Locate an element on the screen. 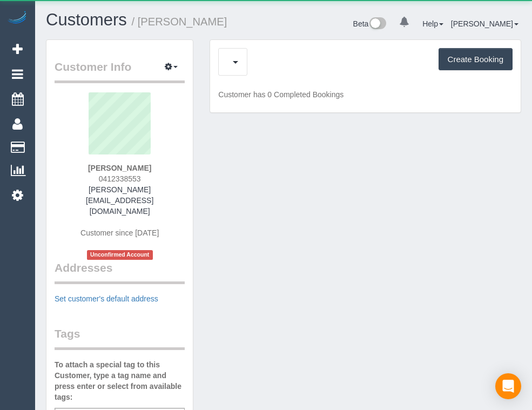 The width and height of the screenshot is (532, 410). p: Customer has 0 Completed Bookings is located at coordinates (365, 94).